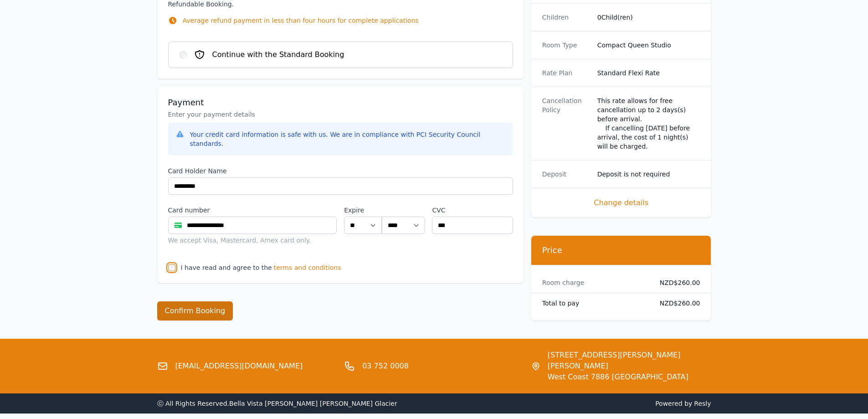 Image resolution: width=868 pixels, height=419 pixels. Describe the element at coordinates (566, 73) in the screenshot. I see `dt: Rate Plan` at that location.